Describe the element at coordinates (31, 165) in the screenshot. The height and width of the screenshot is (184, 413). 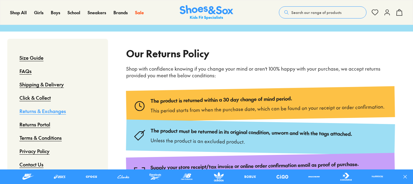
I see `a: Contact Us` at that location.